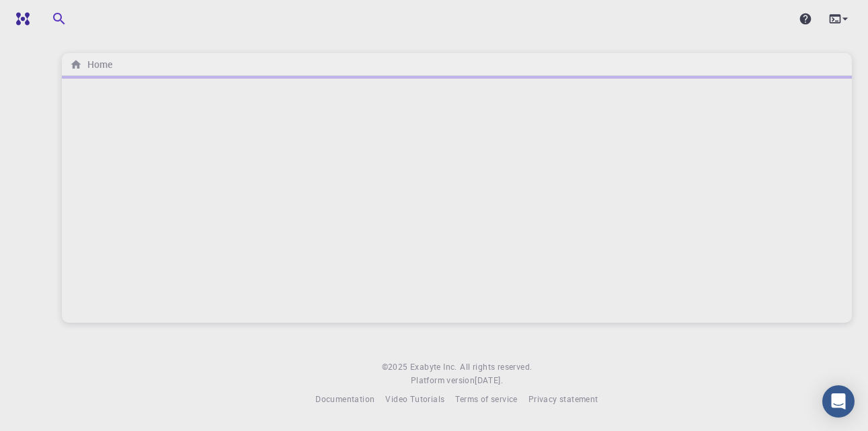 The height and width of the screenshot is (431, 868). What do you see at coordinates (91, 64) in the screenshot?
I see `nav: breadcrumb` at bounding box center [91, 64].